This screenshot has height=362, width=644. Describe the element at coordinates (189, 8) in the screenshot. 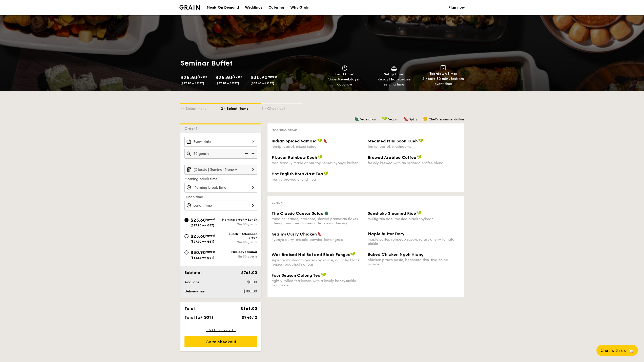

I see `img: Grain` at that location.